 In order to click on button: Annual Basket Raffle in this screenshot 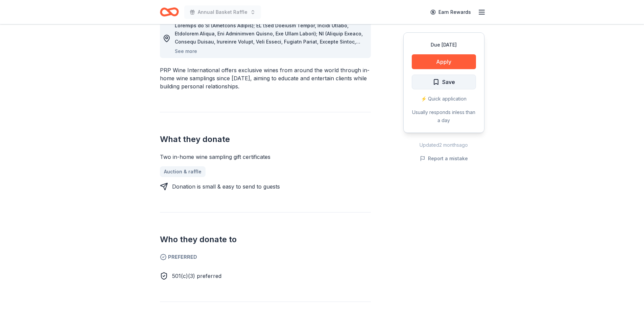, I will do `click(222, 12)`.